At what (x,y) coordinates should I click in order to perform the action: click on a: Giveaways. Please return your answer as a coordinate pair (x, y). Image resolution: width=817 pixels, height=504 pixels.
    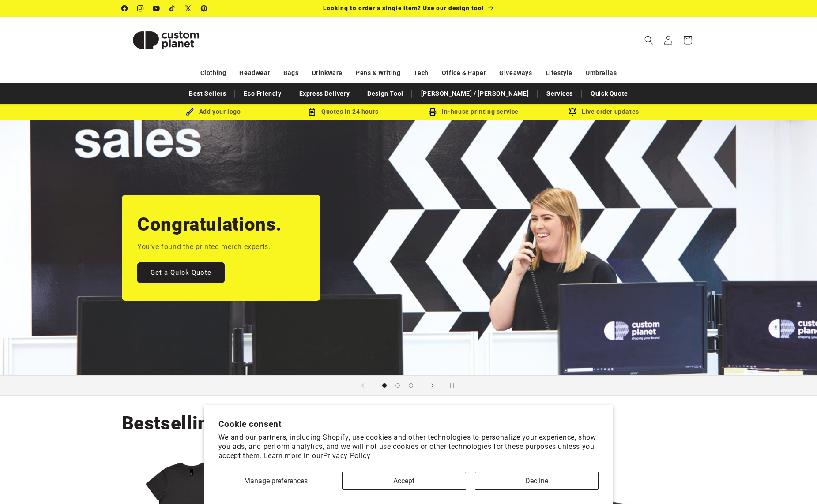
    Looking at the image, I should click on (516, 73).